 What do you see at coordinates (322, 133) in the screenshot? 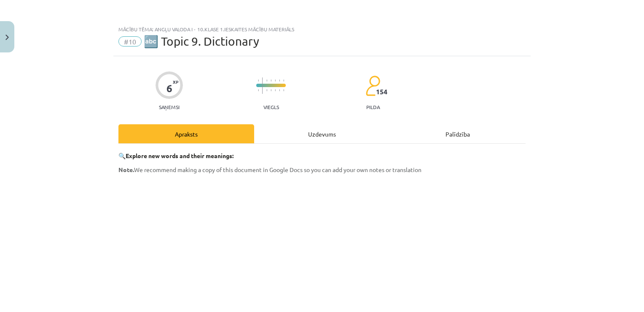
I see `div: Uzdevums` at bounding box center [322, 133].